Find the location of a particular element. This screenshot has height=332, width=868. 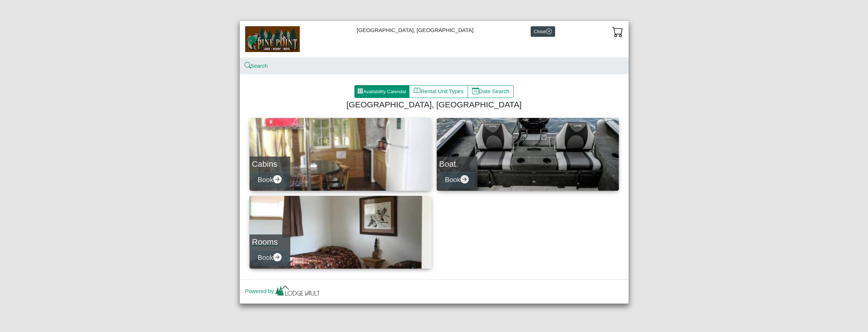

svg: calendar date is located at coordinates (475, 91).